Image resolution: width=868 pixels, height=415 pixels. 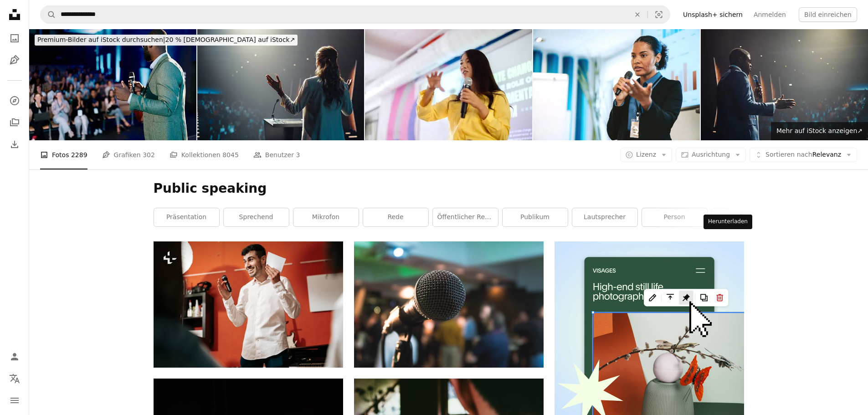 I want to click on div: Herunterladen, so click(x=727, y=222).